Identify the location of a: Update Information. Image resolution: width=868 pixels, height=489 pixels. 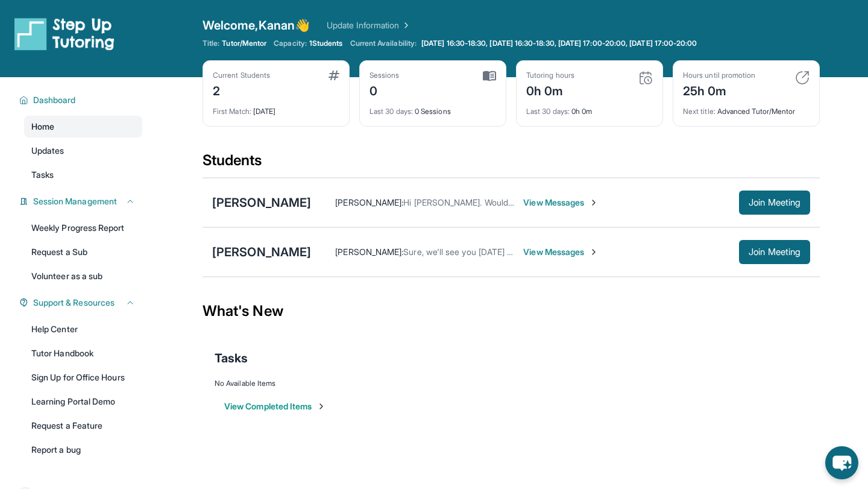
(369, 25).